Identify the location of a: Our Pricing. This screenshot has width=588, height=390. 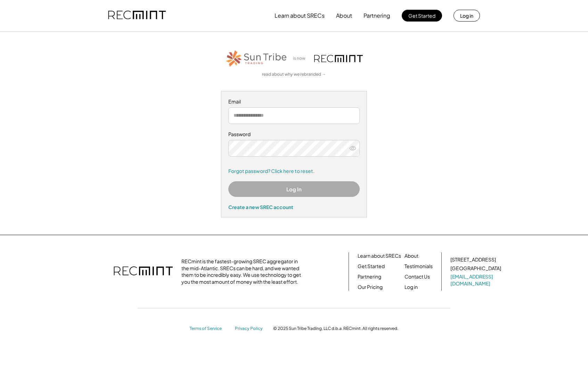
(370, 287).